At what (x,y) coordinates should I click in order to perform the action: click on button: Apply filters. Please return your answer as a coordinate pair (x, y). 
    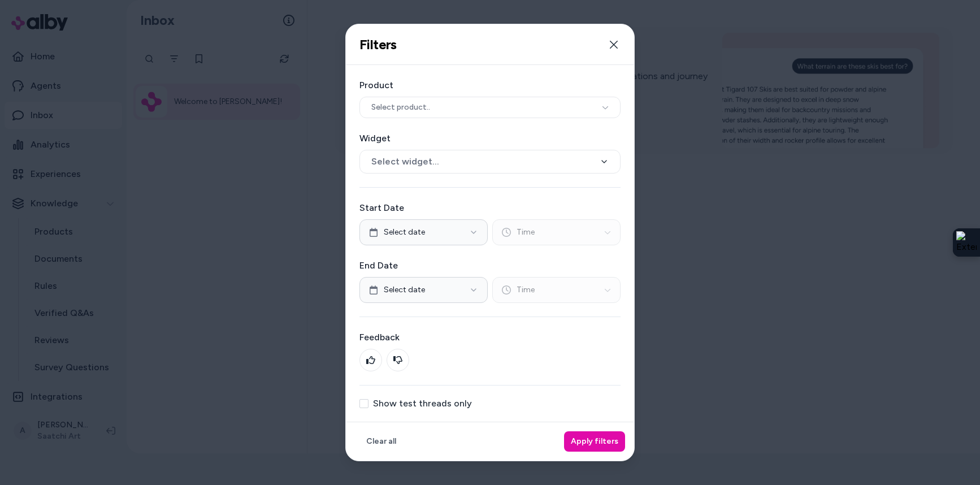
    Looking at the image, I should click on (594, 441).